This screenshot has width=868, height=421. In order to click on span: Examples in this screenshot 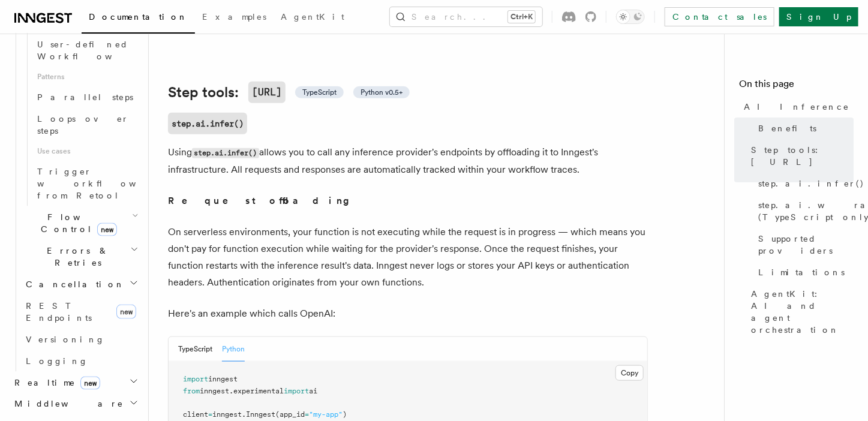, I will do `click(234, 17)`.